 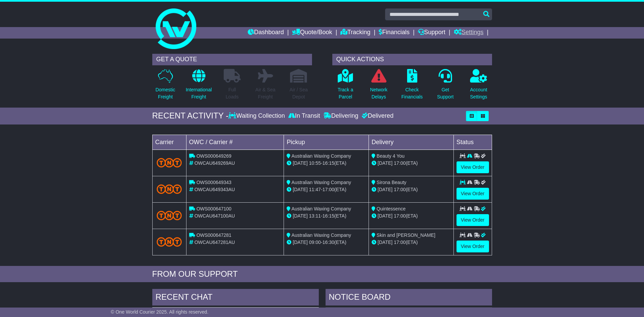 I want to click on a: InternationalFreight, so click(x=199, y=86).